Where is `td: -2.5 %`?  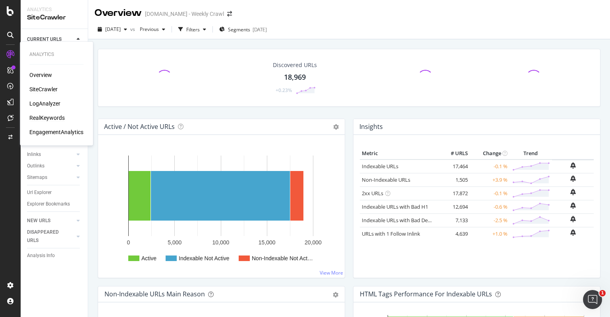
td: -2.5 % is located at coordinates (490, 220).